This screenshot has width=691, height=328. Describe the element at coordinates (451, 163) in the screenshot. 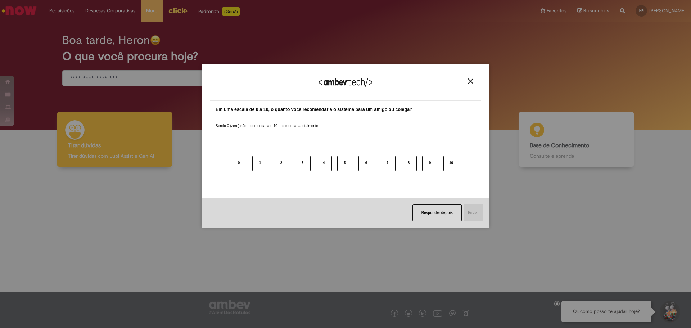

I see `button: 10` at that location.